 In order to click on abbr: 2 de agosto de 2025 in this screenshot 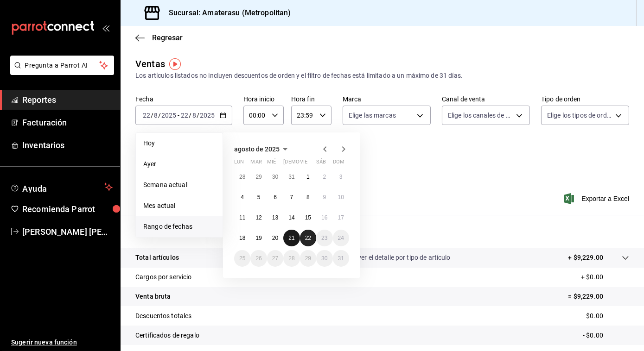, I will do `click(324, 177)`.